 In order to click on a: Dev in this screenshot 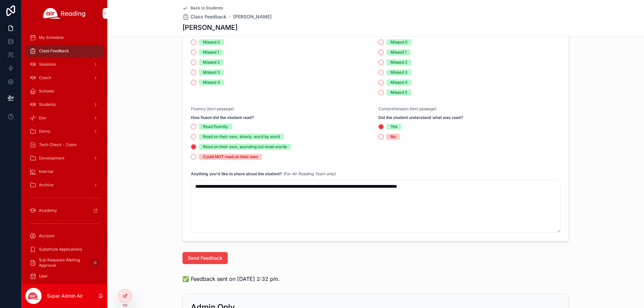, I will do `click(64, 118)`.